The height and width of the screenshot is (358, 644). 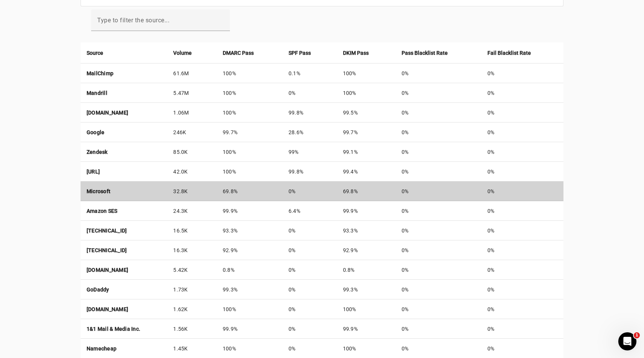 I want to click on strong: Mandrill, so click(x=97, y=93).